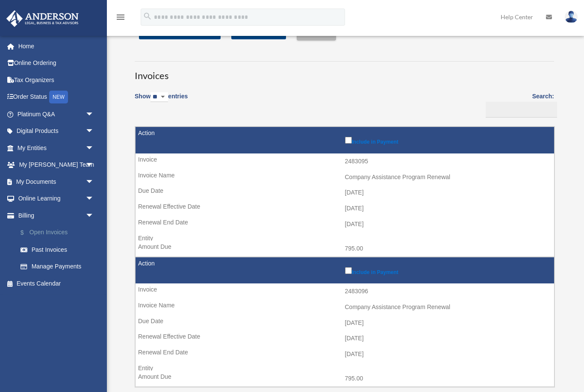 The width and height of the screenshot is (584, 392). Describe the element at coordinates (60, 266) in the screenshot. I see `a: Manage Payments` at that location.